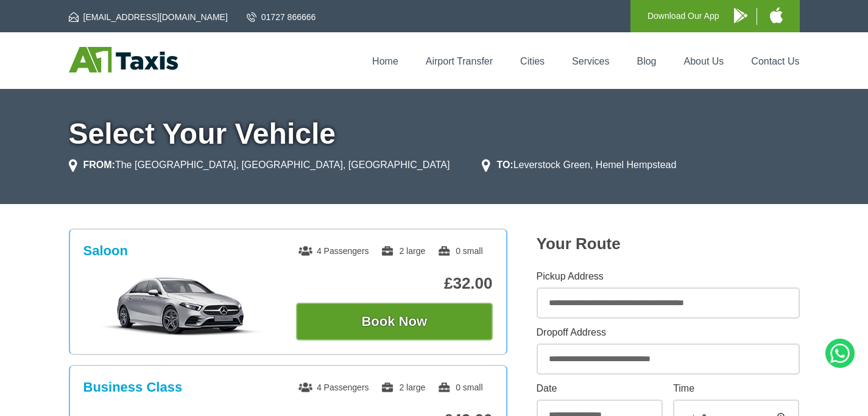  What do you see at coordinates (459, 61) in the screenshot?
I see `a: Airport Transfer` at bounding box center [459, 61].